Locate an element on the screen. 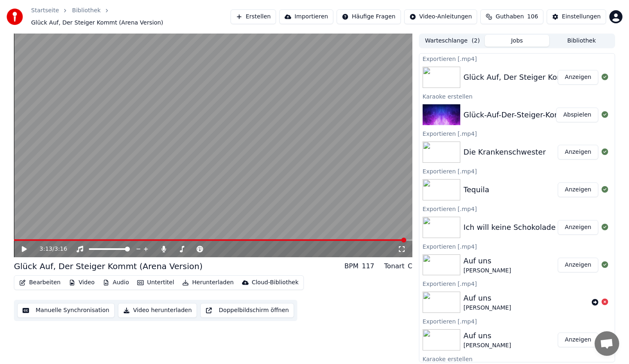 Image resolution: width=629 pixels, height=364 pixels. div: C is located at coordinates (410, 266).